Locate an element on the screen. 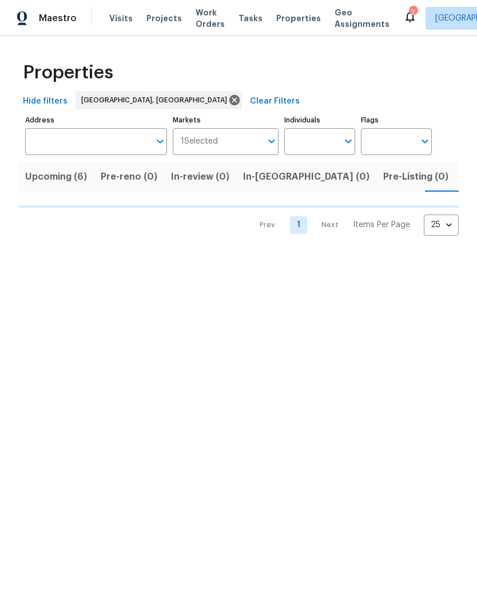  label: Flags is located at coordinates (397, 120).